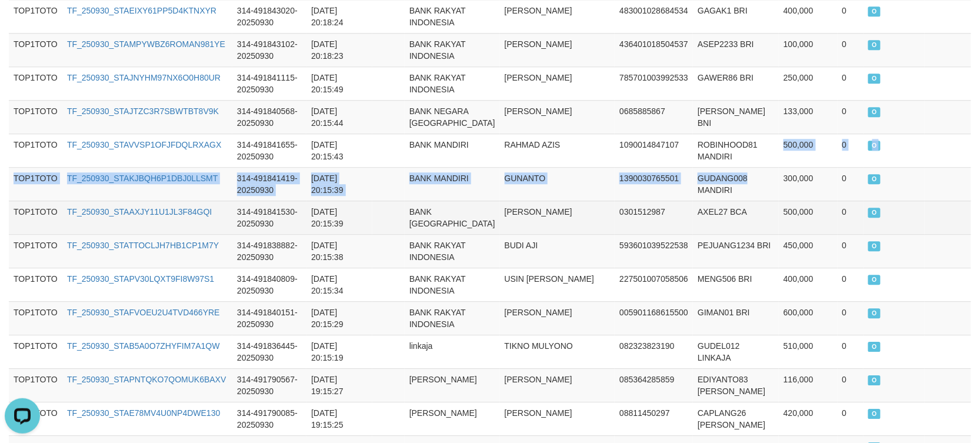 The width and height of the screenshot is (980, 443). Describe the element at coordinates (808, 50) in the screenshot. I see `td: 100,000` at that location.